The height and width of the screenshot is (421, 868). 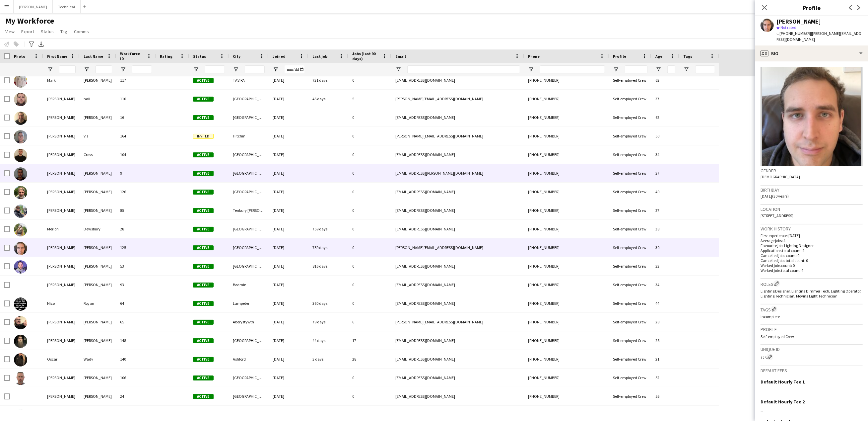 What do you see at coordinates (31, 44) in the screenshot?
I see `app-action-btn: Advanced filters` at bounding box center [31, 44].